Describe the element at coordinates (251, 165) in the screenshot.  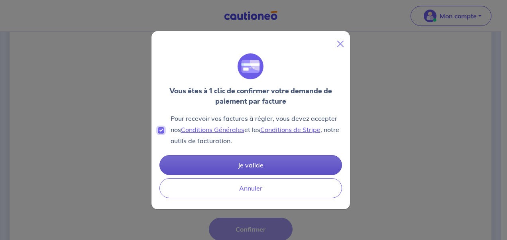
I see `button: Je valide` at that location.